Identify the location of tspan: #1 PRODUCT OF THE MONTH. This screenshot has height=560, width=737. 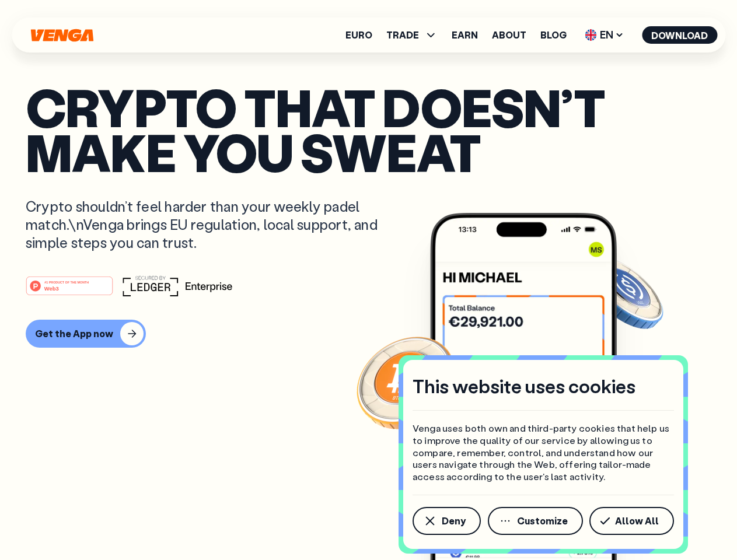
(66, 281).